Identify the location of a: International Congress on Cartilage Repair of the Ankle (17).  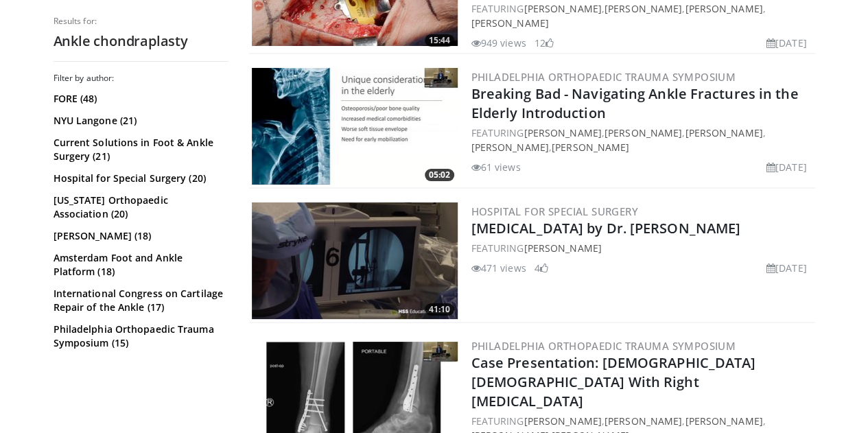
(139, 301).